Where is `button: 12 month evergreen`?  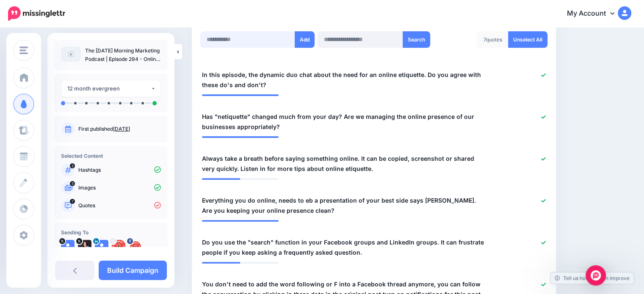
button: 12 month evergreen is located at coordinates (111, 88).